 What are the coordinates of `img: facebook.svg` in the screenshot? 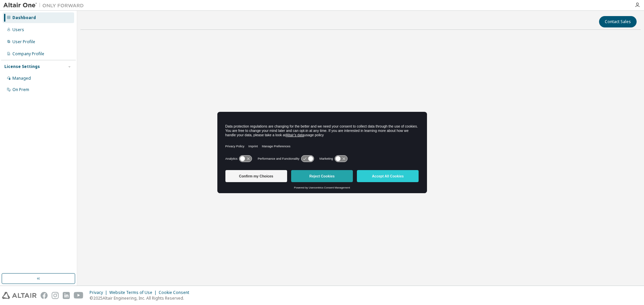 It's located at (44, 295).